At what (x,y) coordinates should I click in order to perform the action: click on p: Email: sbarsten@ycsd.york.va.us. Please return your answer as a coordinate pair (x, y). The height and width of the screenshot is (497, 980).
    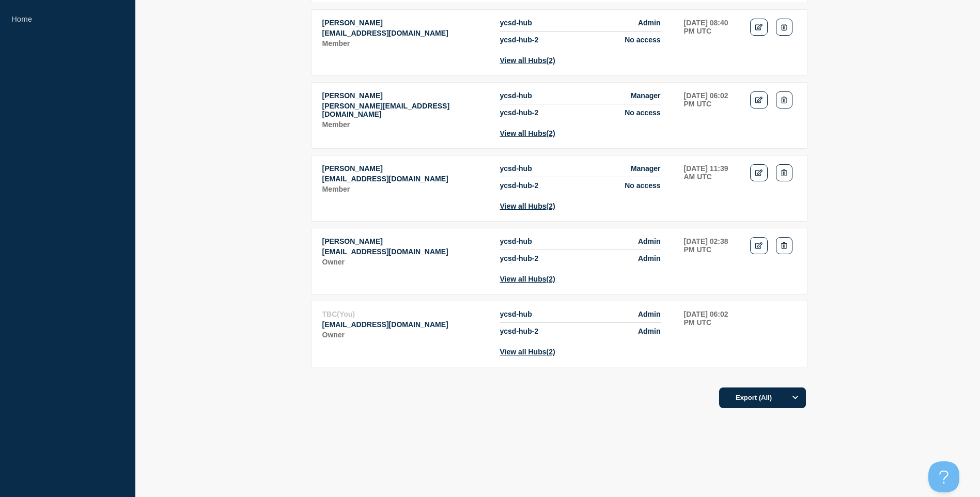
    Looking at the image, I should click on (405, 33).